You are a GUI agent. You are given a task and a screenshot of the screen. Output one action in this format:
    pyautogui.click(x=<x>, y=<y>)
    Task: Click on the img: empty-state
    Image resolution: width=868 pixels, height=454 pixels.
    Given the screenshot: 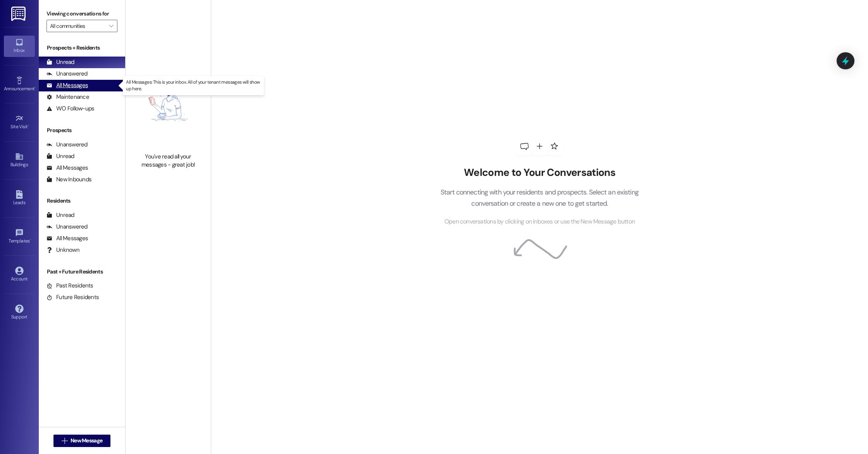 What is the action you would take?
    pyautogui.click(x=168, y=103)
    